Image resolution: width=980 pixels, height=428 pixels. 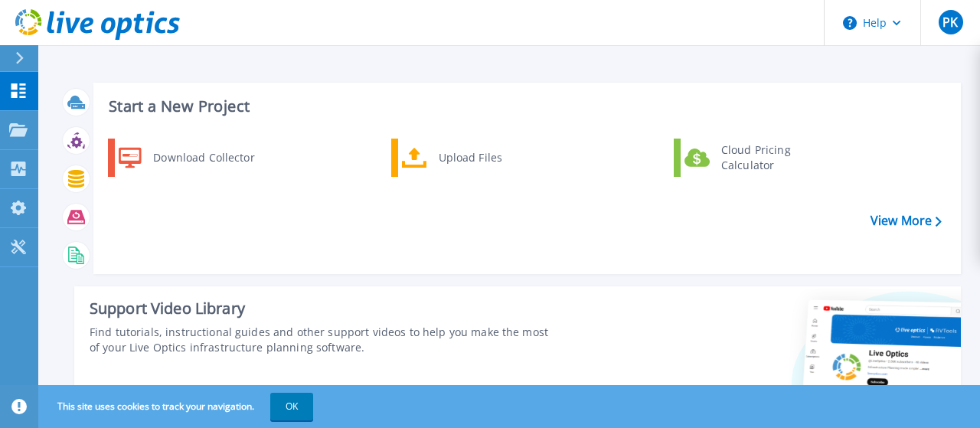 I want to click on a: Upload Files, so click(x=469, y=158).